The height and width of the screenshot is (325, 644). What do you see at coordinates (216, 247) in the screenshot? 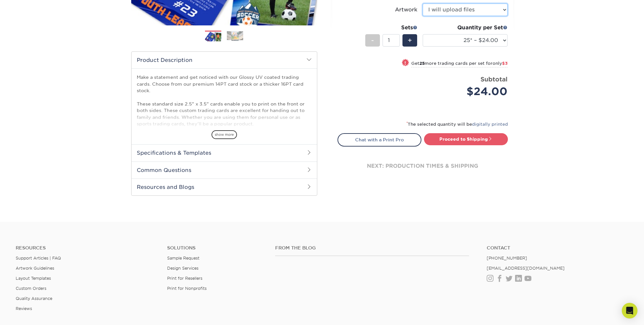
I see `h4: Solutions` at bounding box center [216, 247].